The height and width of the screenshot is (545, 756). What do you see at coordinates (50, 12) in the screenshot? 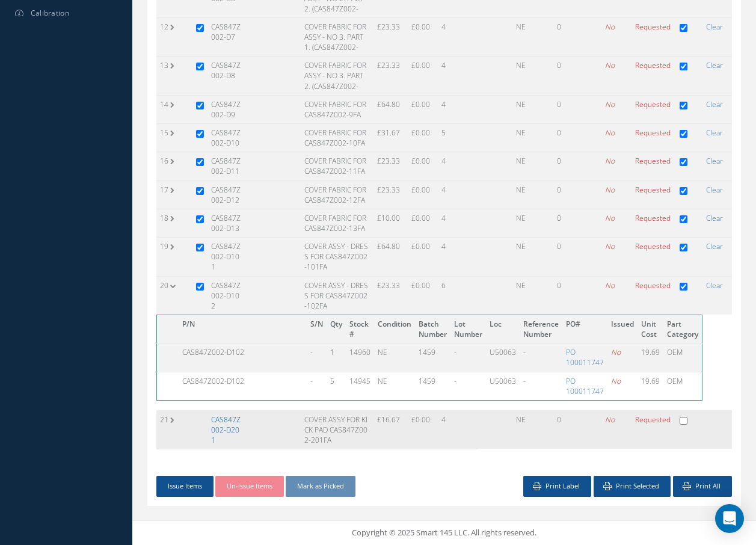
I see `span: Calibration` at bounding box center [50, 12].